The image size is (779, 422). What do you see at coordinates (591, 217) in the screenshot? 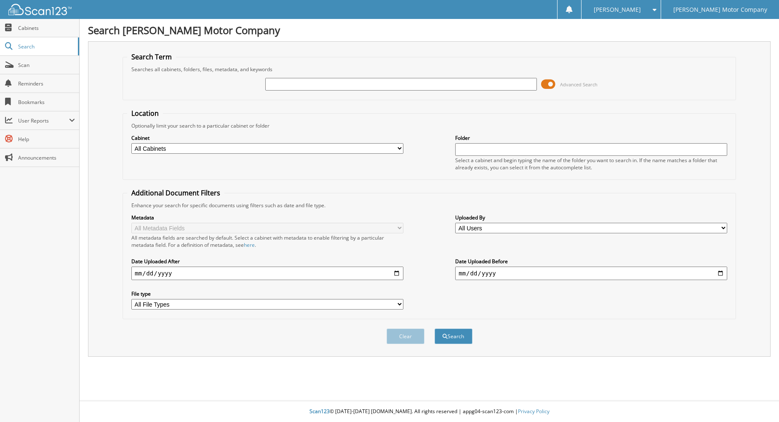
I see `label: Uploaded By` at bounding box center [591, 217].